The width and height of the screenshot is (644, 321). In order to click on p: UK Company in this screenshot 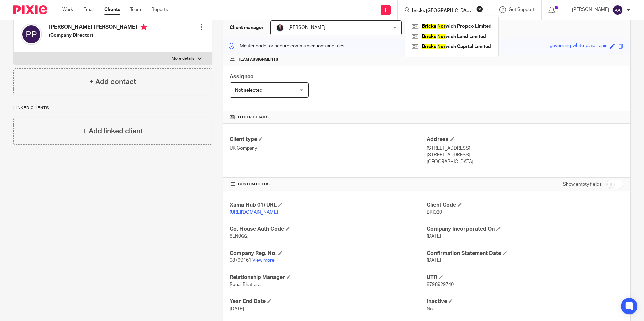, I will do `click(328, 148)`.